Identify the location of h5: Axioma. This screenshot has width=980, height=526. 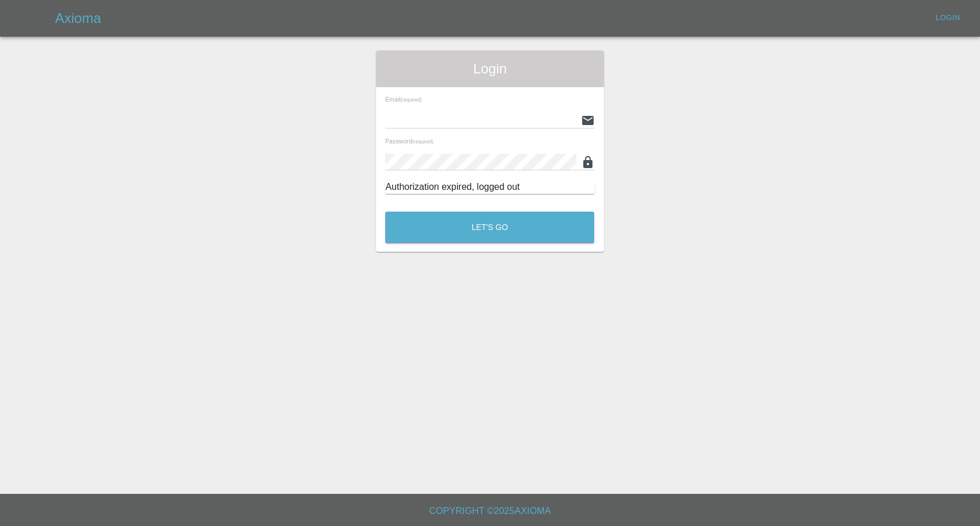
(78, 18).